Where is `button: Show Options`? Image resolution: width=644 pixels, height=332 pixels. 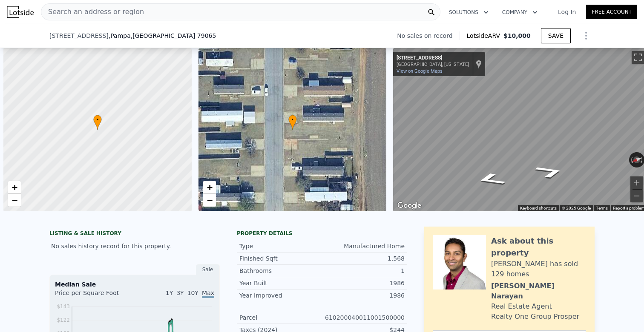 button: Show Options is located at coordinates (586, 36).